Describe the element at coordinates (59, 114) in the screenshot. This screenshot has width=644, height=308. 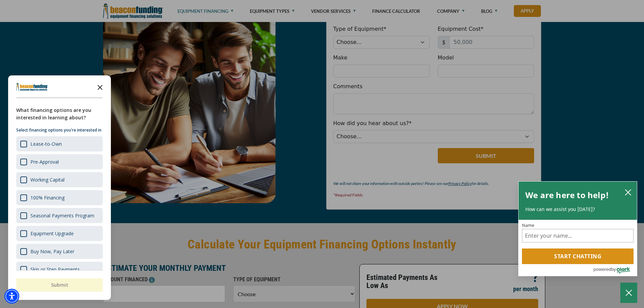
I see `div: What financing options are you interested in learning about?` at that location.